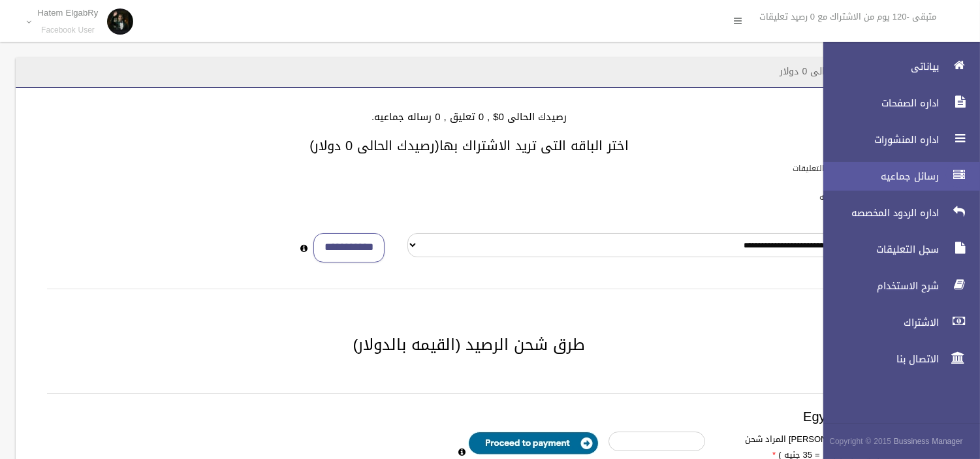 The image size is (980, 459). What do you see at coordinates (877, 213) in the screenshot?
I see `span: اداره الردود المخصصه` at bounding box center [877, 213].